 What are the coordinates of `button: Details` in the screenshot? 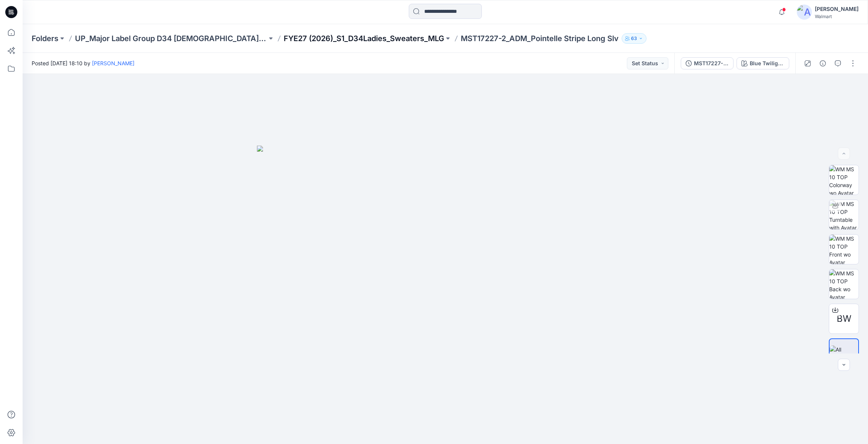 It's located at (823, 63).